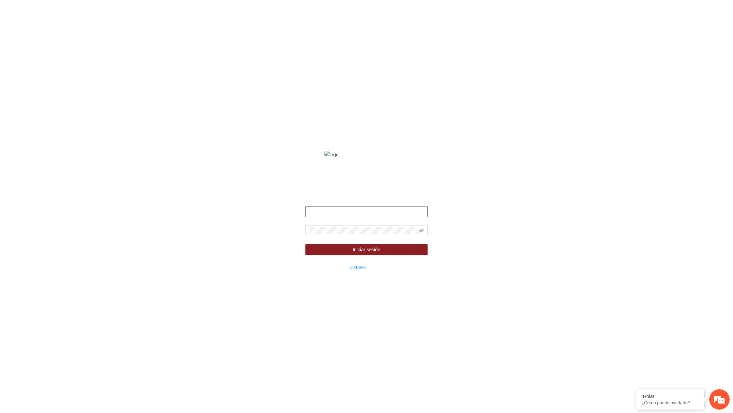 Image resolution: width=733 pixels, height=413 pixels. I want to click on small: ¿Olvidaste tu contraseña?, so click(335, 267).